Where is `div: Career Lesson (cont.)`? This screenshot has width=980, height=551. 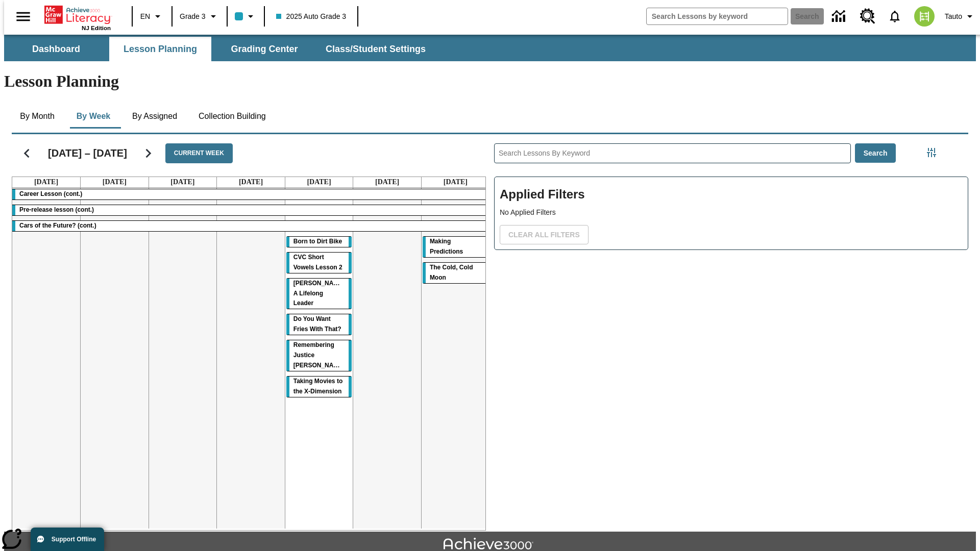
div: Career Lesson (cont.) is located at coordinates (250, 194).